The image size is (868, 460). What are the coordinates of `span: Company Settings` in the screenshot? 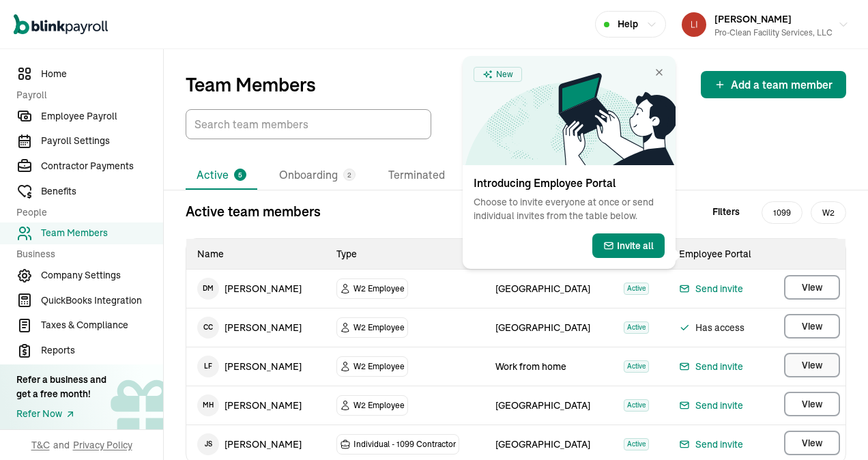 It's located at (102, 275).